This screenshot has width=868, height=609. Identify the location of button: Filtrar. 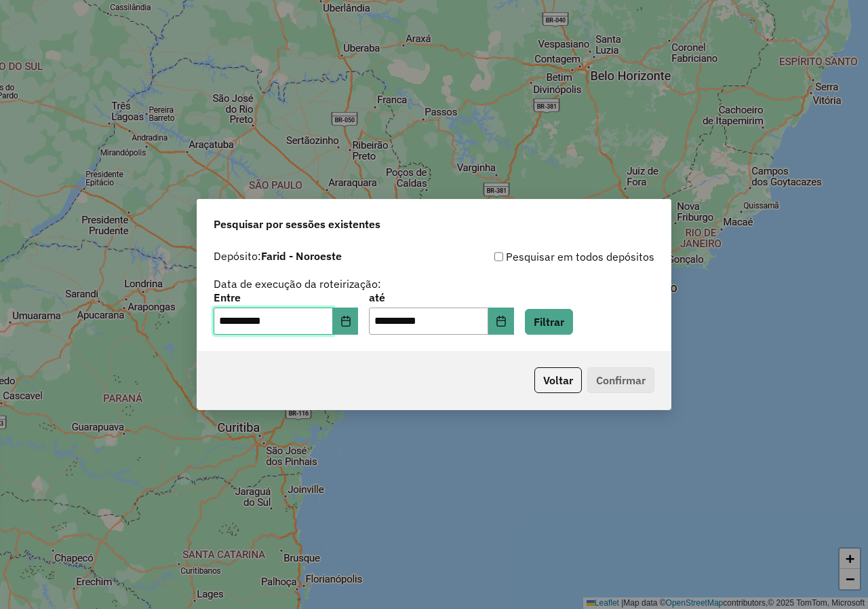
(549, 321).